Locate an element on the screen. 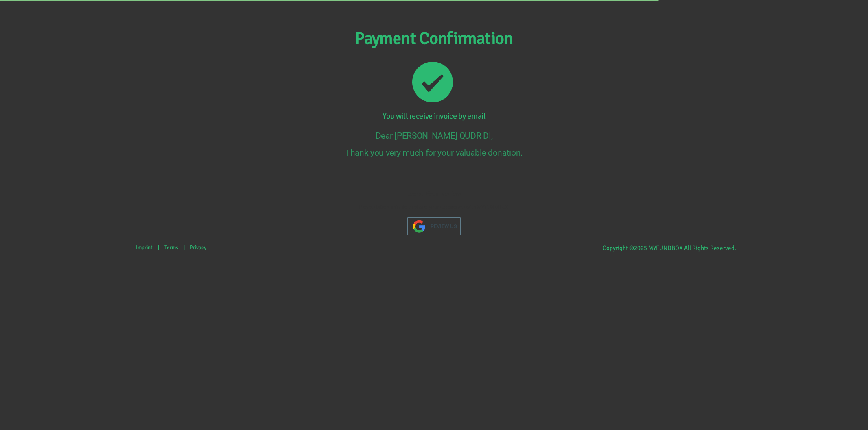  p: Thank you very much for your valuable donation. is located at coordinates (434, 153).